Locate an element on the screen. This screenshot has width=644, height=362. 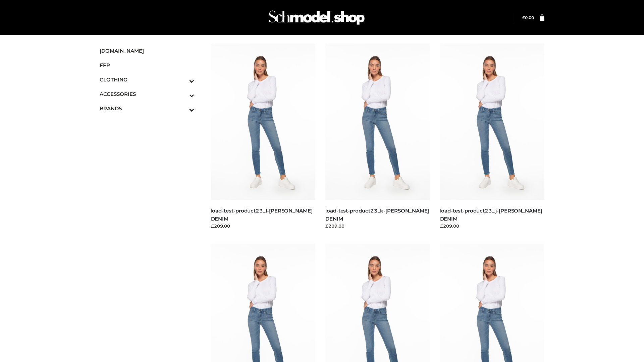
a: FFP is located at coordinates (147, 65).